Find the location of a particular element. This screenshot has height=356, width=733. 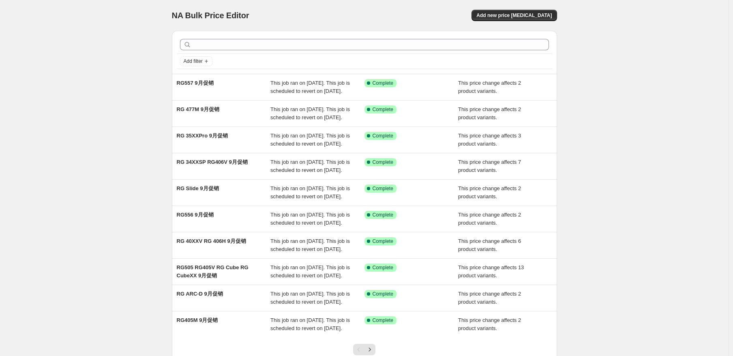

span: NA Bulk Price Editor is located at coordinates (210, 15).